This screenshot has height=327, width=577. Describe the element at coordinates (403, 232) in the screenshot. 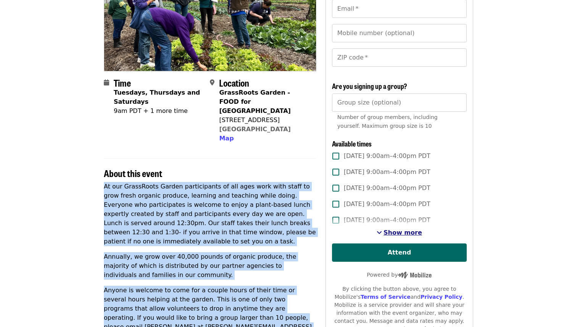

I see `span: Show more` at that location.